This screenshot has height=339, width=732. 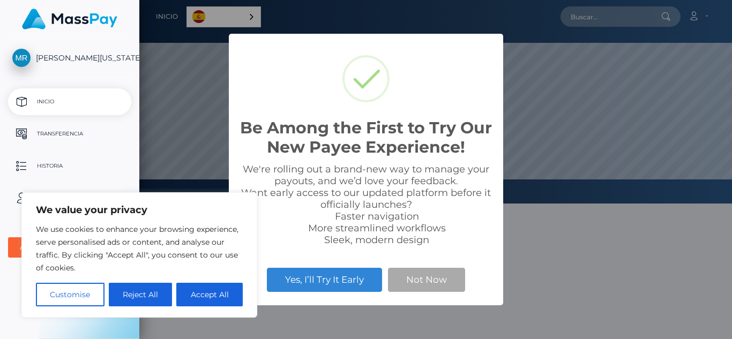 I want to click on button: Customise, so click(x=70, y=295).